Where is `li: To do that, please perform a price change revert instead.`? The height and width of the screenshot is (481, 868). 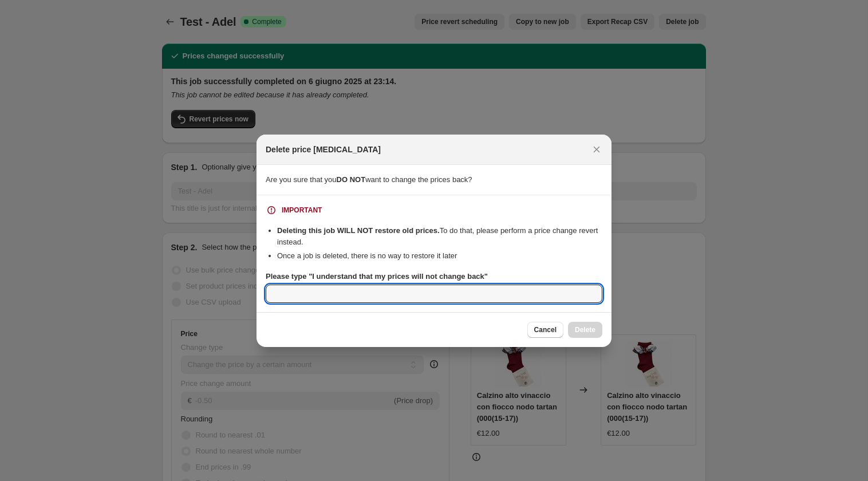
li: To do that, please perform a price change revert instead. is located at coordinates (440, 237).